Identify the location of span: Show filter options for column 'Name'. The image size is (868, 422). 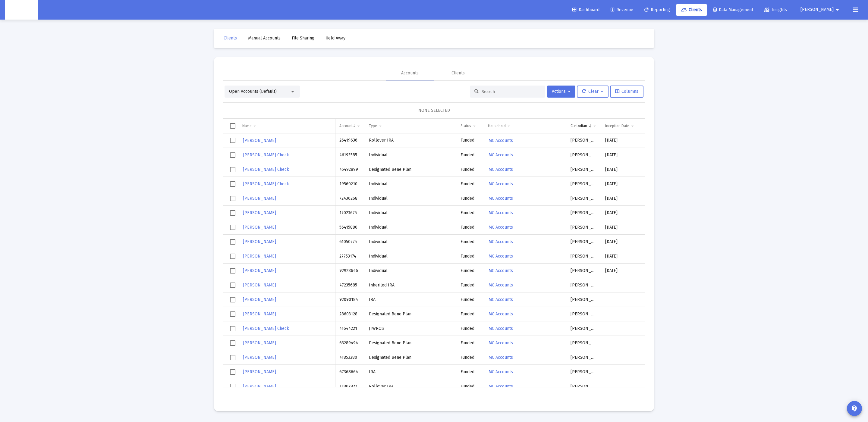
(255, 125).